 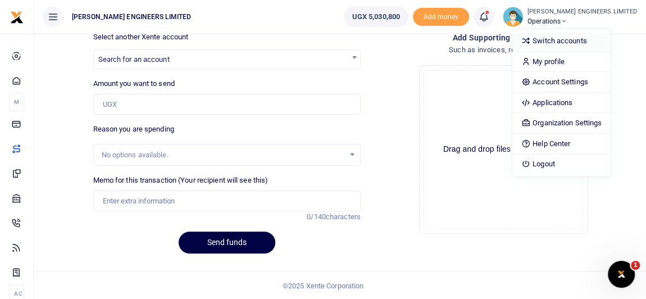 I want to click on input: UGX, so click(x=227, y=104).